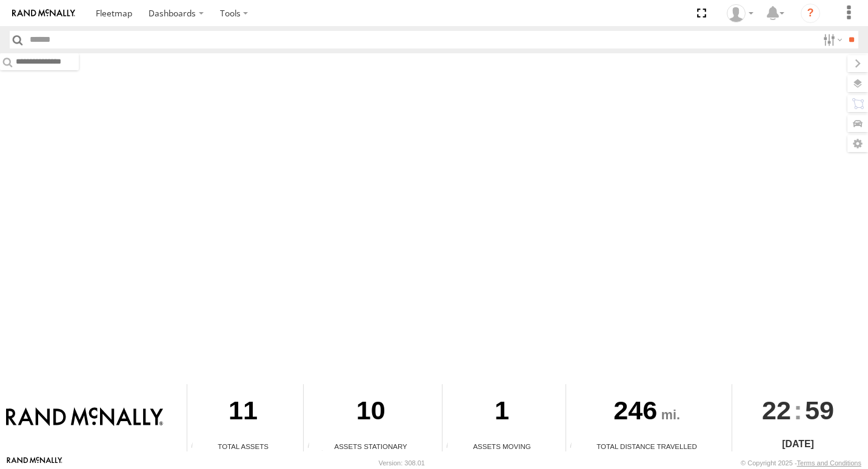 Image resolution: width=868 pixels, height=469 pixels. What do you see at coordinates (831, 39) in the screenshot?
I see `label: Search Filter Options` at bounding box center [831, 39].